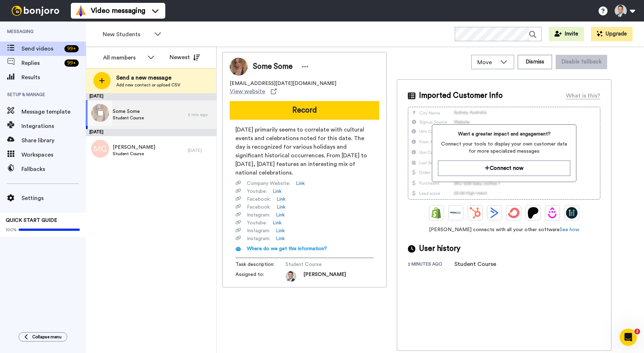  What do you see at coordinates (118, 10) in the screenshot?
I see `span: Video messaging` at bounding box center [118, 10].